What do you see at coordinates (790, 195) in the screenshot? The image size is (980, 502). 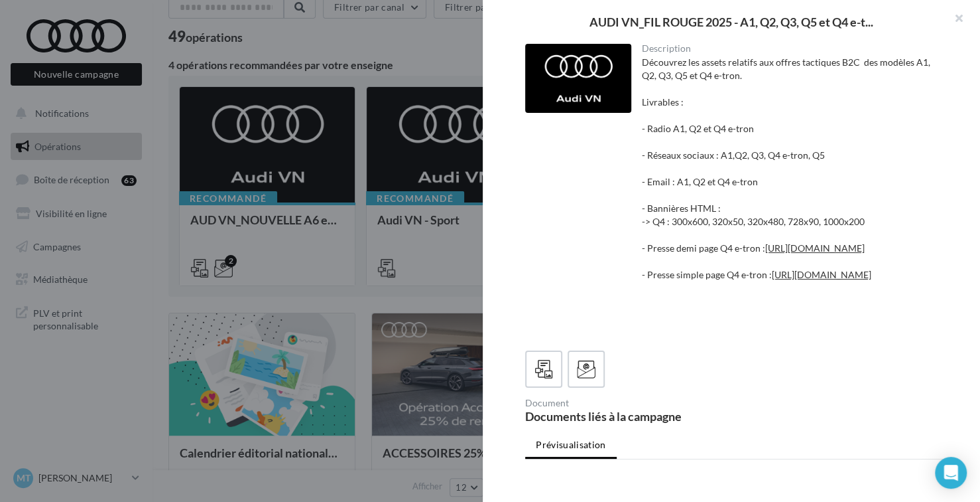 I see `div: Découvrez les assets relatifs aux offres tactiques B2C des modèles A1, Q2, Q3, Q5 et Q4 e-tron. L...` at bounding box center [790, 195].